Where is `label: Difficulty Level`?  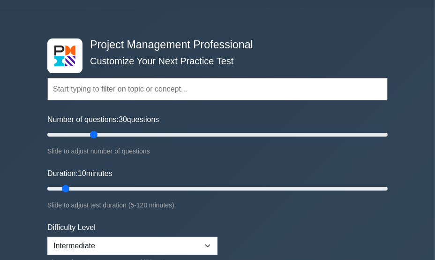
label: Difficulty Level is located at coordinates (71, 227).